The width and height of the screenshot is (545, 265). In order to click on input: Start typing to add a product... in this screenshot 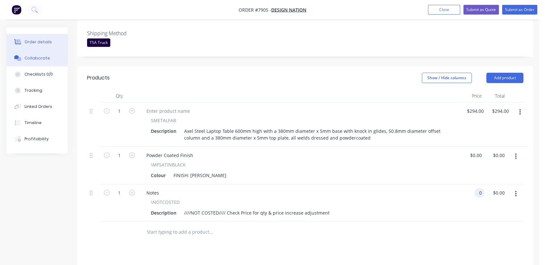, I will do `click(211, 232)`.